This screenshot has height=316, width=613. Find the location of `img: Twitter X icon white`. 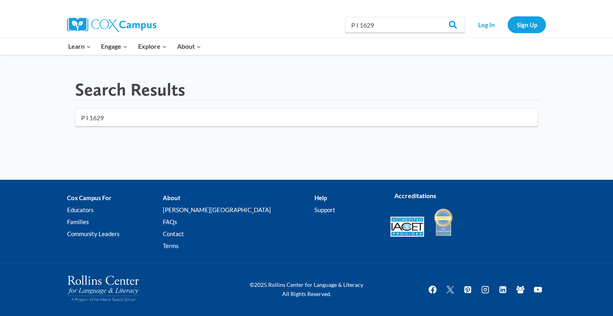

img: Twitter X icon white is located at coordinates (450, 289).